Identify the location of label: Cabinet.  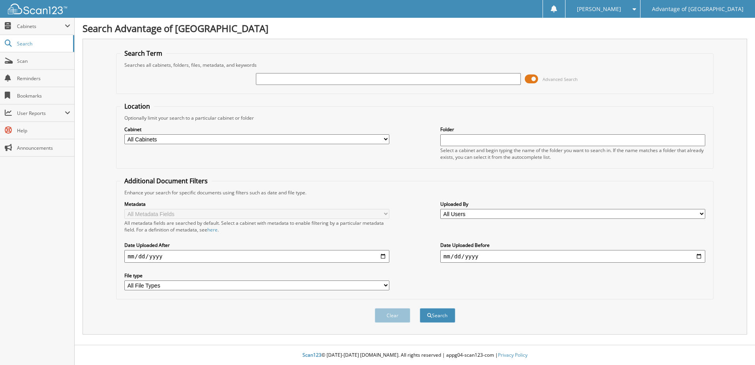
(257, 129).